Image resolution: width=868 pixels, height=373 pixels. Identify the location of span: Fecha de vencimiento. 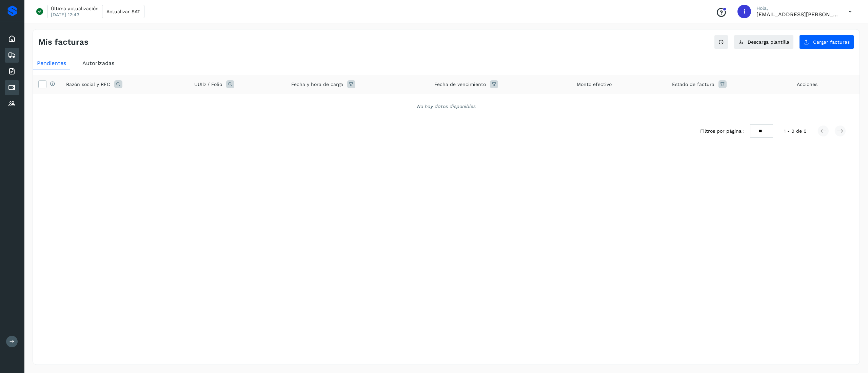
(460, 84).